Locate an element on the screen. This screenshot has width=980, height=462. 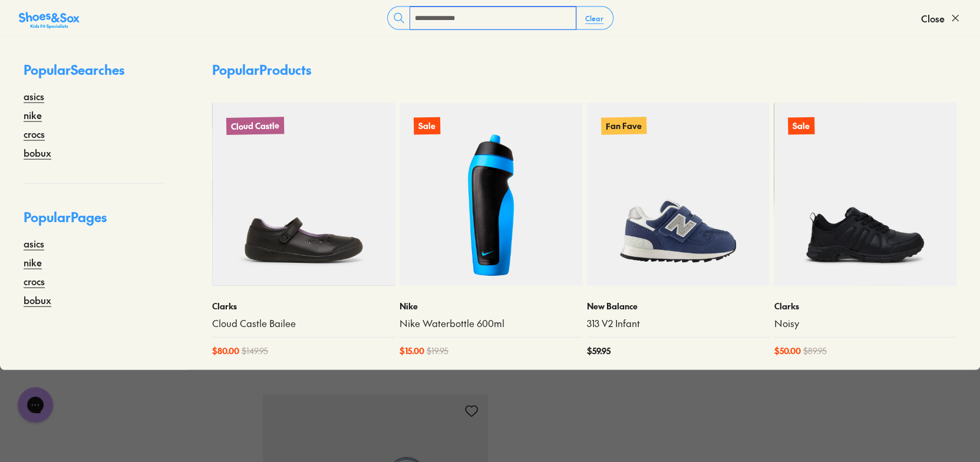
p: Fan Fave is located at coordinates (623, 126).